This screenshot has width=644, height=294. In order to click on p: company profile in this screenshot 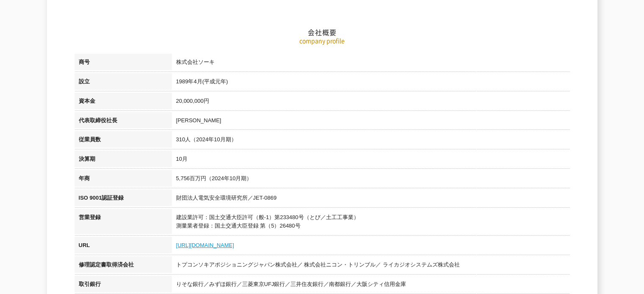, I will do `click(322, 41)`.